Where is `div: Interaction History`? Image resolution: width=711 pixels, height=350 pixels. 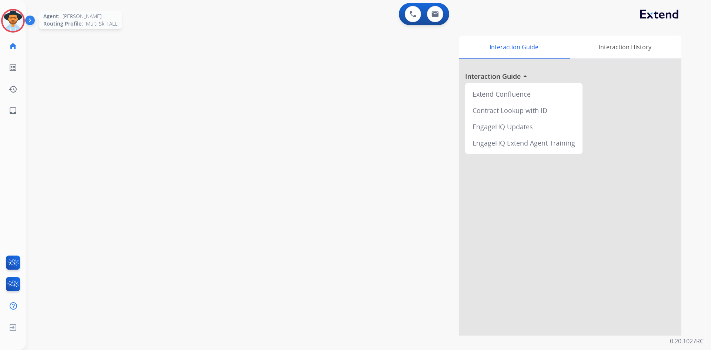
div: Interaction History is located at coordinates (625, 47).